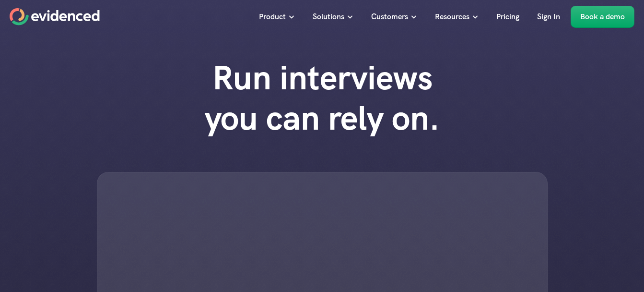 This screenshot has height=292, width=644. Describe the element at coordinates (54, 17) in the screenshot. I see `a: Home` at that location.